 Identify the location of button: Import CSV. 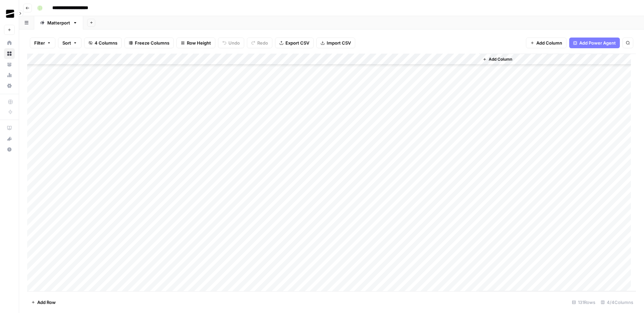
(335, 43).